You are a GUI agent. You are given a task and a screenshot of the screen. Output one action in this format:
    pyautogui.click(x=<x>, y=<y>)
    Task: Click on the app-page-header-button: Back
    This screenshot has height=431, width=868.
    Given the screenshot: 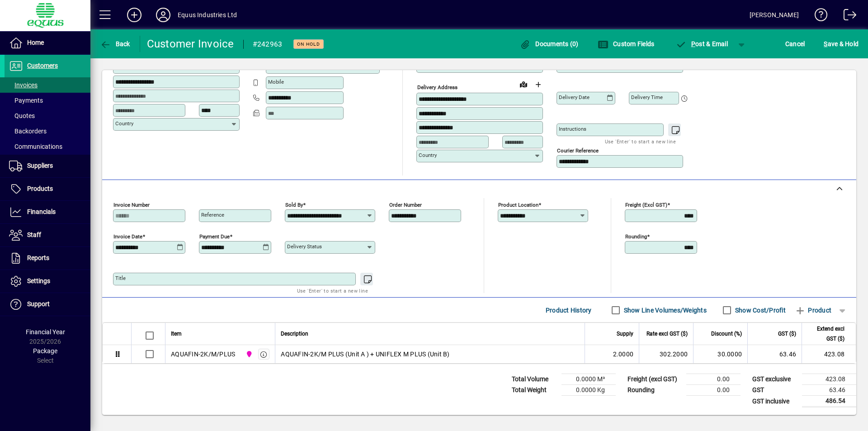 What is the action you would take?
    pyautogui.click(x=116, y=44)
    